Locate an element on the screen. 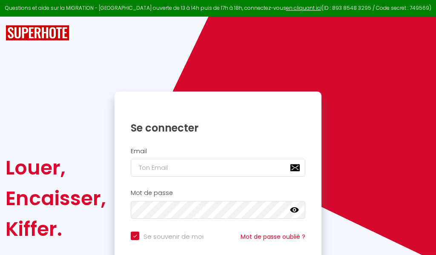 This screenshot has width=436, height=255. a: Mot de passe oublié ? is located at coordinates (273, 237).